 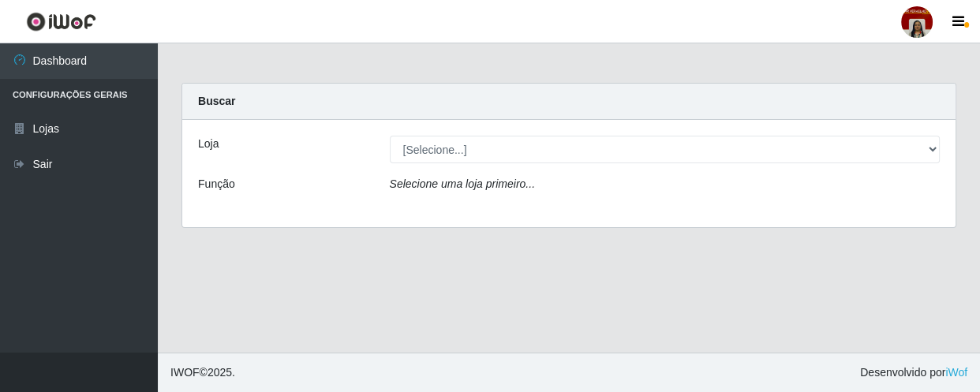 I want to click on i: Selecione uma loja primeiro..., so click(x=462, y=184).